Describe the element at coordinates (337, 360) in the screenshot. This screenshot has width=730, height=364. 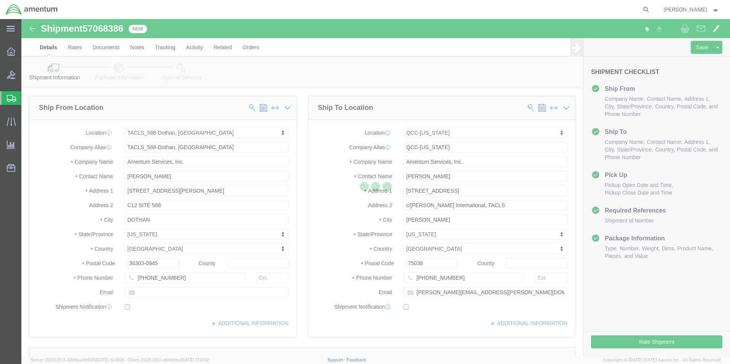
I see `a: Support` at that location.